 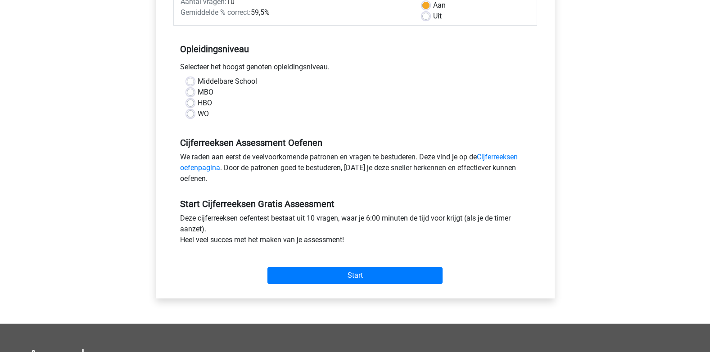 What do you see at coordinates (437, 16) in the screenshot?
I see `label: Uit` at bounding box center [437, 16].